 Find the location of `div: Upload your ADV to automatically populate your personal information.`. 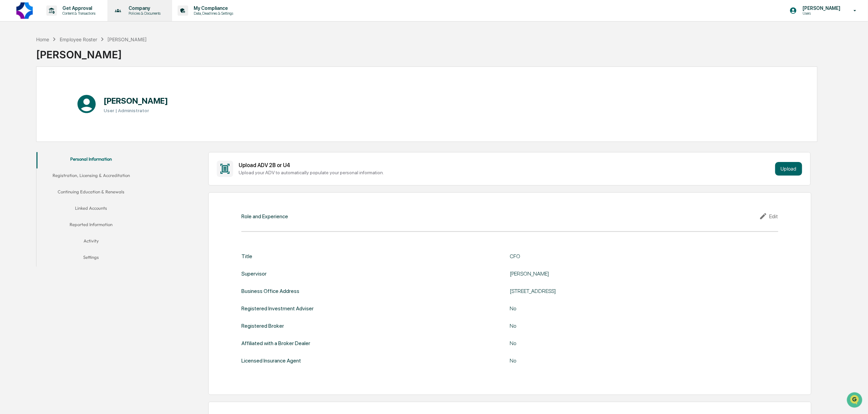

div: Upload your ADV to automatically populate your personal information. is located at coordinates (506, 173).